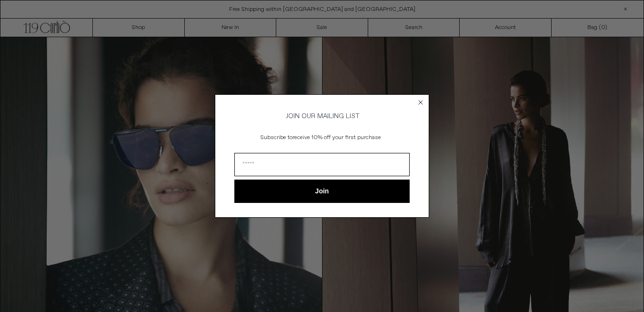 This screenshot has width=644, height=312. I want to click on button: Close dialog, so click(420, 102).